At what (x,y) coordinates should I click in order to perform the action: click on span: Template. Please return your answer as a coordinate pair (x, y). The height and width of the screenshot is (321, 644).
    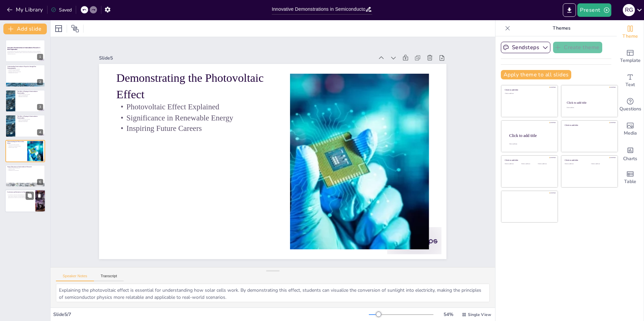
    Looking at the image, I should click on (630, 61).